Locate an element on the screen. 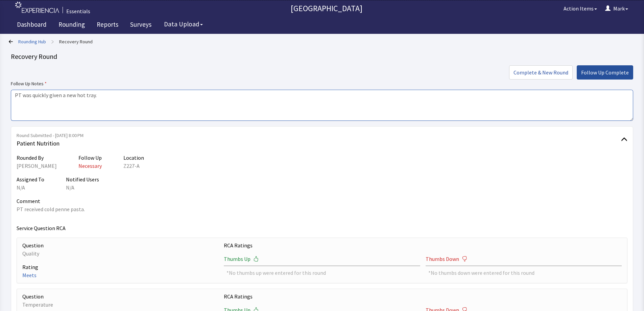 The height and width of the screenshot is (311, 644). div: *No thumbs up were entered for this round is located at coordinates (322, 272).